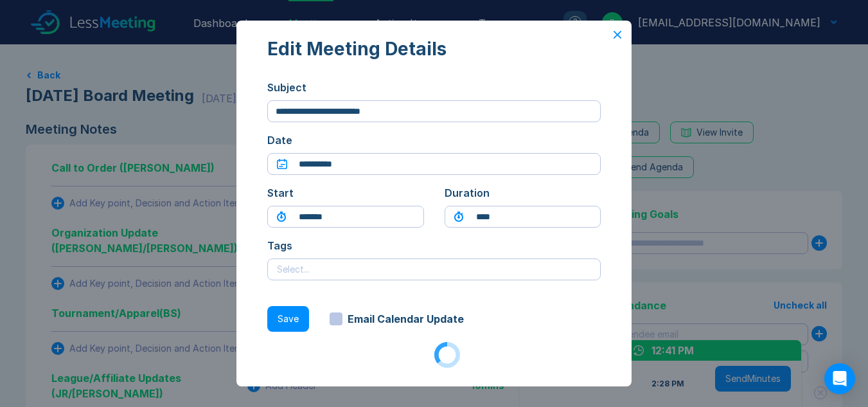  What do you see at coordinates (406, 319) in the screenshot?
I see `div: Email Calendar Update` at bounding box center [406, 319].